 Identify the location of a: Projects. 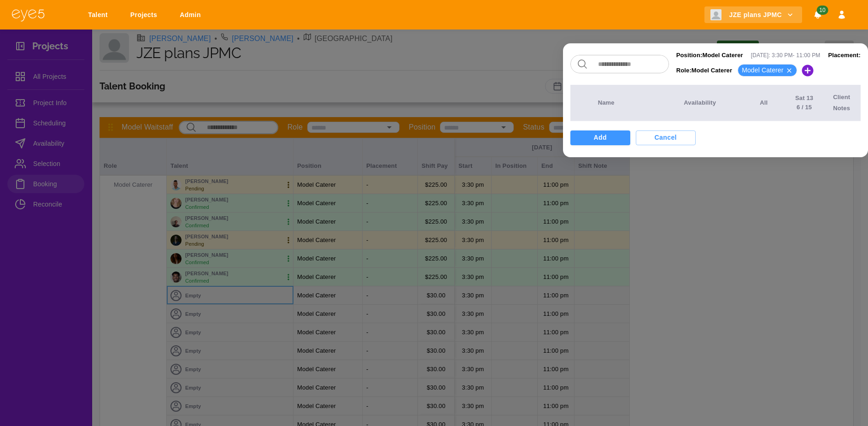
(145, 15).